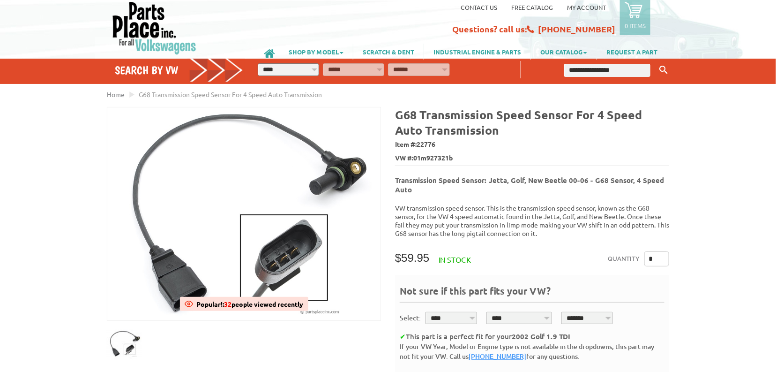 The height and width of the screenshot is (372, 776). Describe the element at coordinates (624, 259) in the screenshot. I see `label: Quantity` at that location.